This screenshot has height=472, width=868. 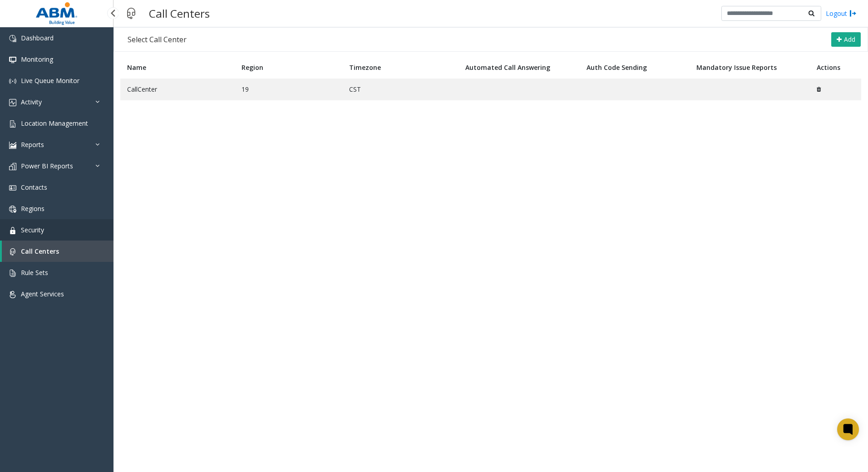 I want to click on span: Regions, so click(x=32, y=209).